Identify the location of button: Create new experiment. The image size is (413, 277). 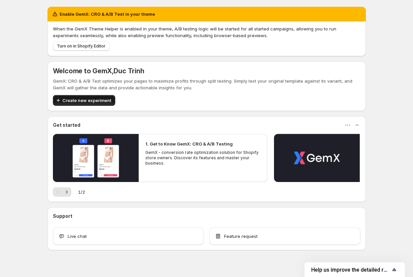
(84, 100).